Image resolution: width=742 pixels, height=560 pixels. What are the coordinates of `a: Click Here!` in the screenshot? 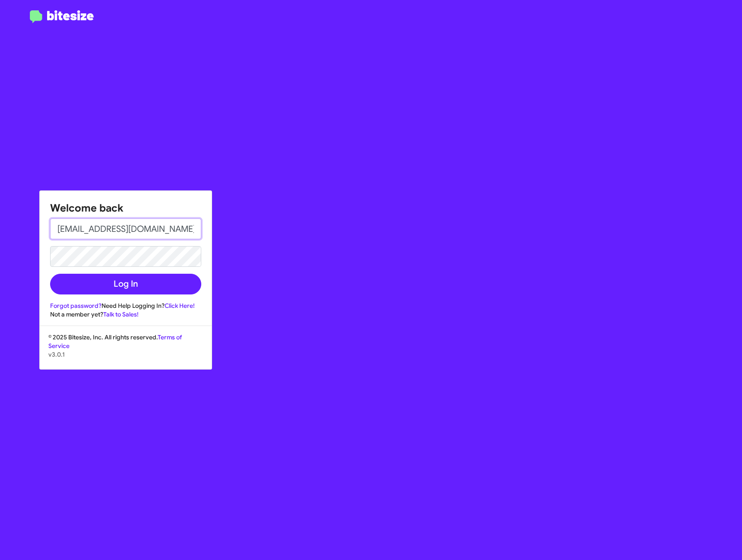 It's located at (179, 306).